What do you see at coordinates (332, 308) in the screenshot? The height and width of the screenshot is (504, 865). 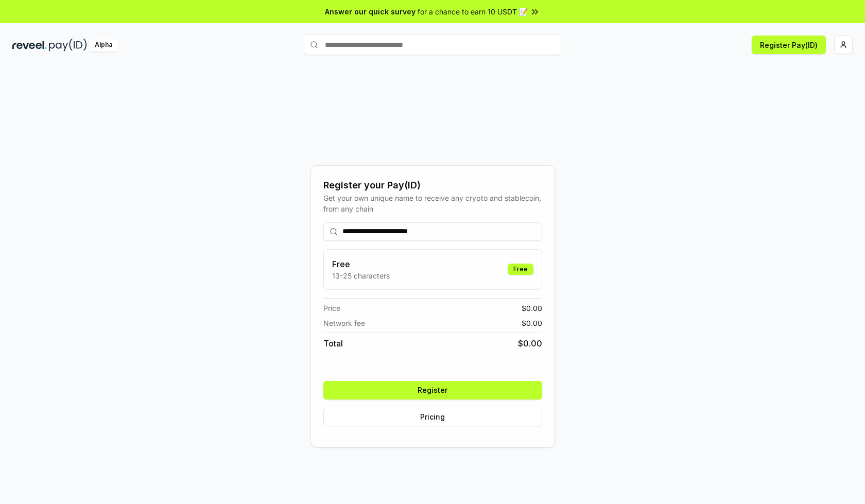 I see `span: Price` at bounding box center [332, 308].